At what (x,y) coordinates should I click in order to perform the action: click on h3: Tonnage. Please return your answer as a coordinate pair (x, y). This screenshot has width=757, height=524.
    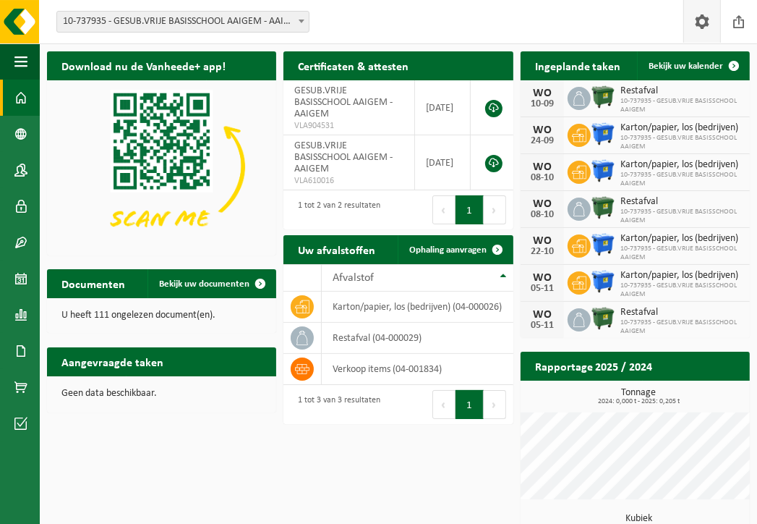
    Looking at the image, I should click on (639, 396).